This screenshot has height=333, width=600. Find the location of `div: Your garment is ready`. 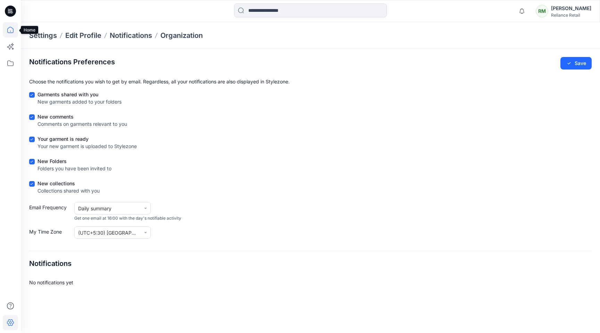

div: Your garment is ready is located at coordinates (87, 139).